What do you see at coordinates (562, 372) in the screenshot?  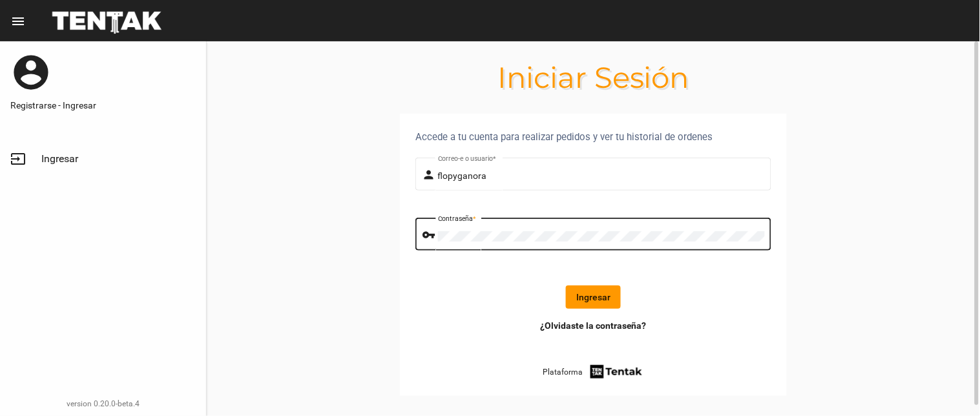 I see `span: Plataforma` at bounding box center [562, 372].